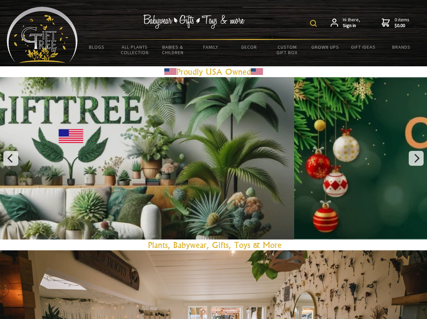 Image resolution: width=427 pixels, height=319 pixels. What do you see at coordinates (11, 158) in the screenshot?
I see `button: Previous` at bounding box center [11, 158].